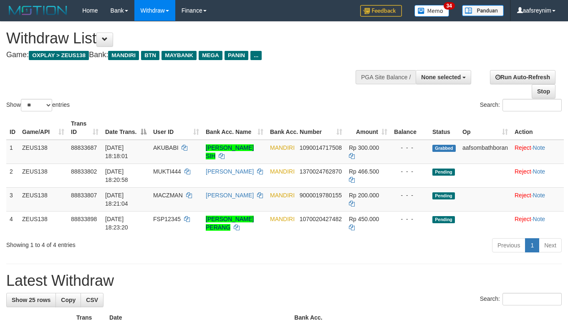 The height and width of the screenshot is (320, 568). I want to click on td: aafsombathboran, so click(485, 152).